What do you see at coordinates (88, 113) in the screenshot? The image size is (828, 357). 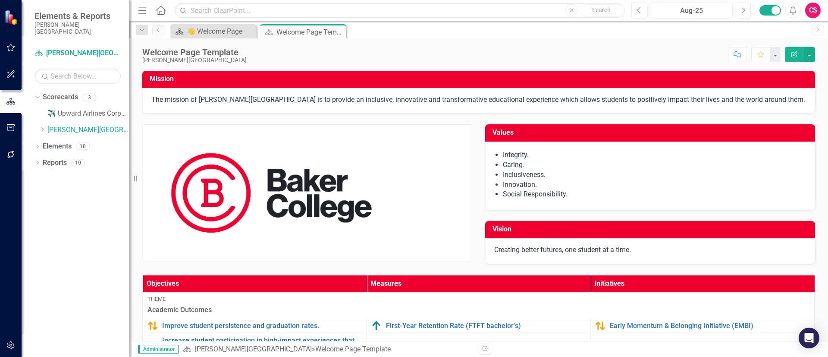 I see `a: ✈️ Upward Airlines Corporate` at bounding box center [88, 113].